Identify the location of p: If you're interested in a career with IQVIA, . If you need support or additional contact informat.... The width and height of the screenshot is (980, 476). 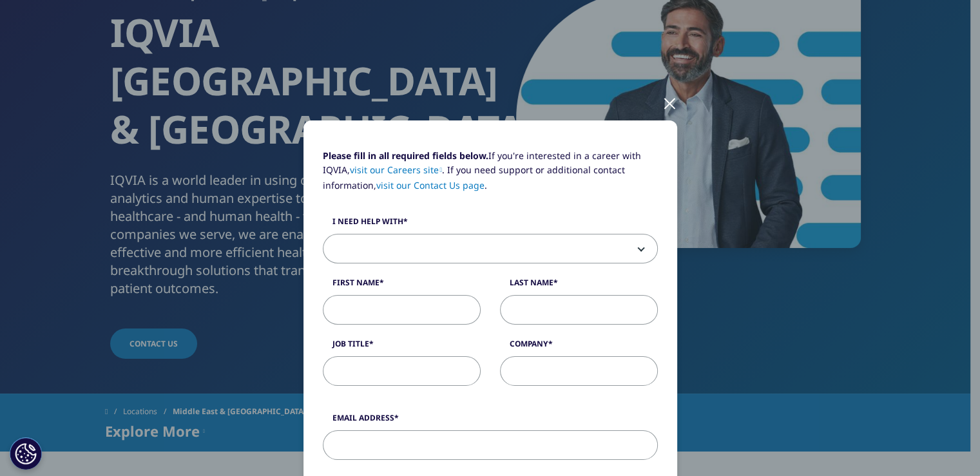
(490, 176).